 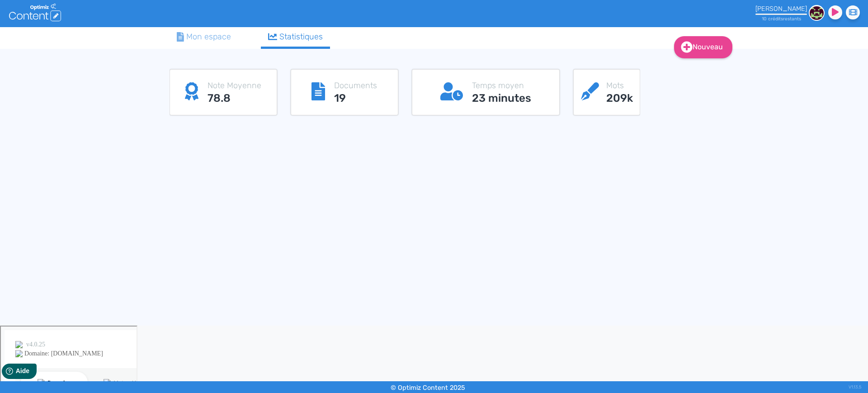 I want to click on p: Note Moyenne, so click(x=234, y=86).